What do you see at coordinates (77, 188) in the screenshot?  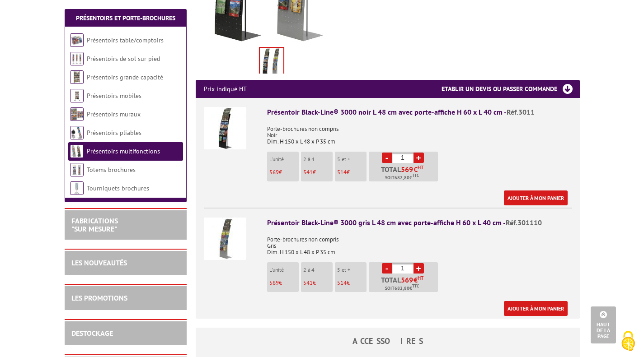 I see `img: Tourniquets brochures` at bounding box center [77, 188].